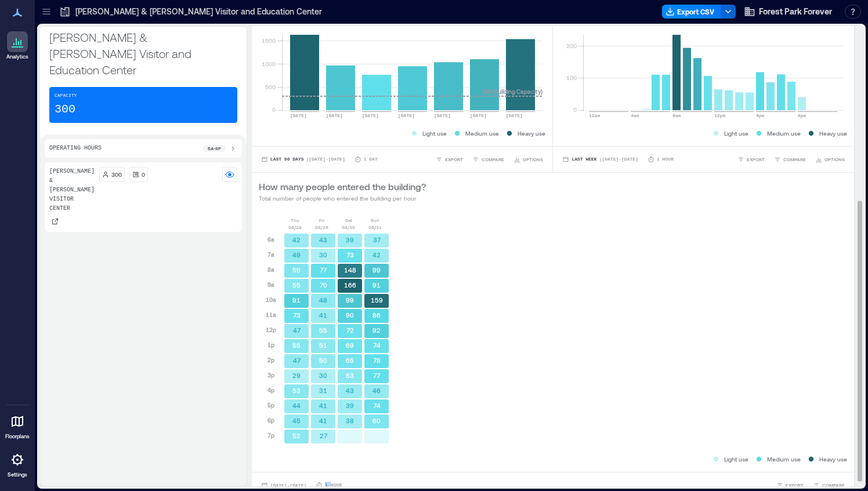 This screenshot has height=491, width=868. What do you see at coordinates (323, 300) in the screenshot?
I see `text: 48` at bounding box center [323, 300].